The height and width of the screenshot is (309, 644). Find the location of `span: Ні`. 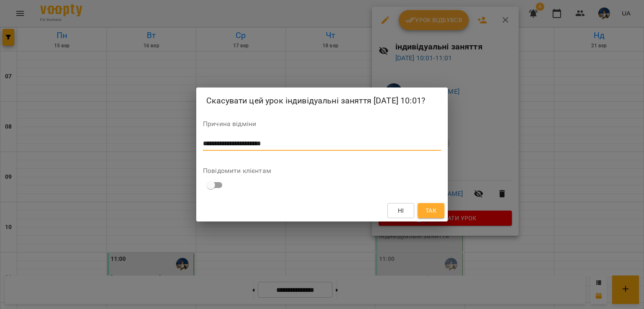

span: Ні is located at coordinates (401, 211).